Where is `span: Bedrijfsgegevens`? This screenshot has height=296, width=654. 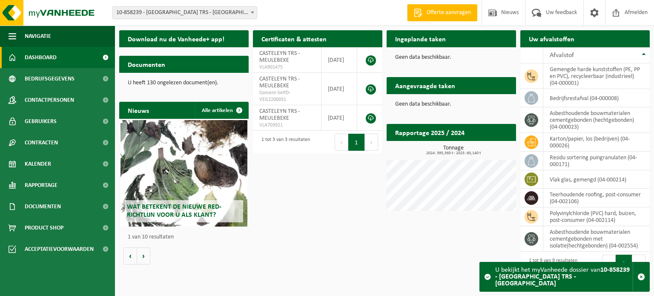
span: Bedrijfsgegevens is located at coordinates (49, 79).